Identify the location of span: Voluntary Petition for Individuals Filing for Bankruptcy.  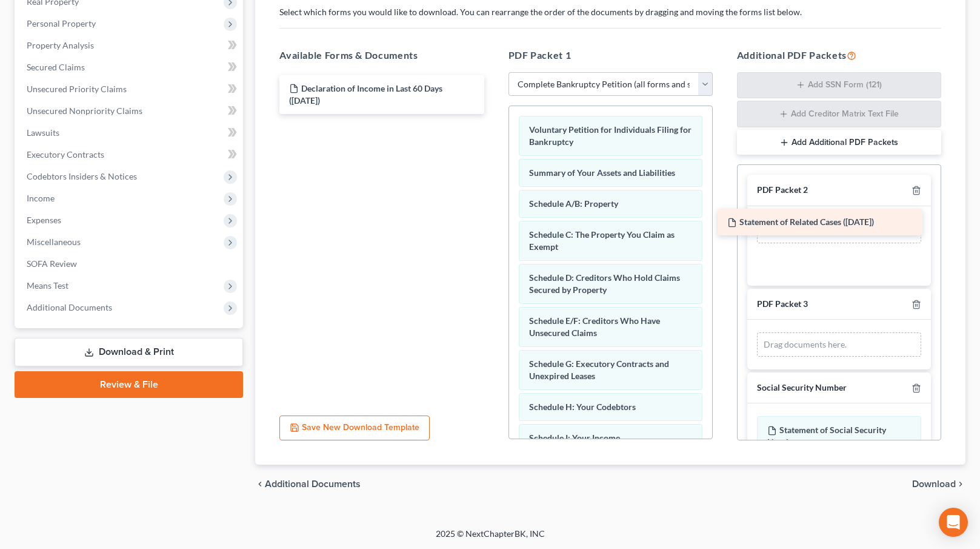
(610, 135).